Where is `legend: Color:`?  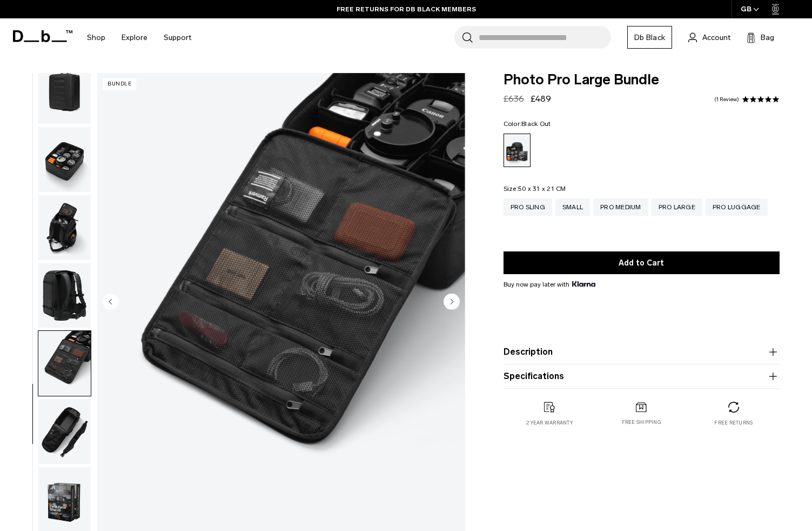
legend: Color: is located at coordinates (527, 124).